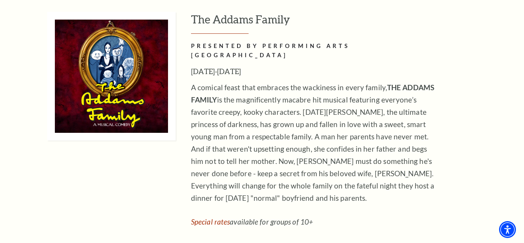 Image resolution: width=524 pixels, height=243 pixels. What do you see at coordinates (508, 230) in the screenshot?
I see `div: Accessibility Menu` at bounding box center [508, 230].